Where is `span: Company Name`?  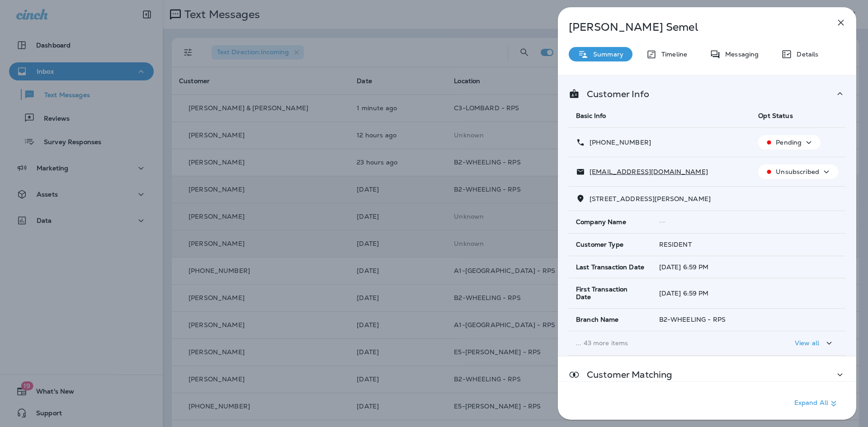
span: Company Name is located at coordinates (601, 222).